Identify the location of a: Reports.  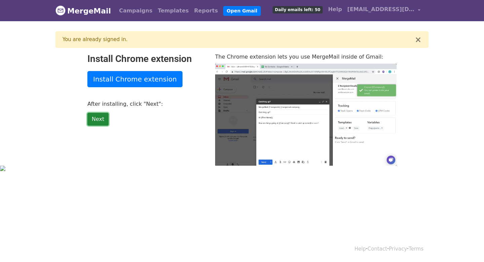
(206, 11).